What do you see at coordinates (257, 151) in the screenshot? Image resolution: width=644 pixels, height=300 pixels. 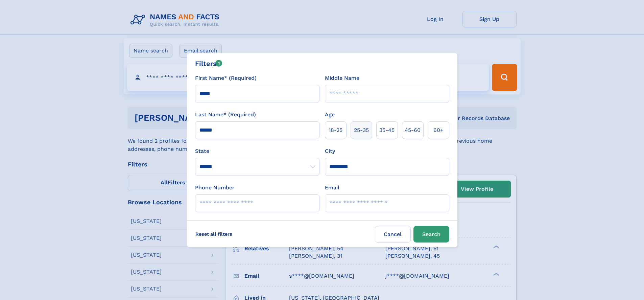 I see `label: State` at bounding box center [257, 151].